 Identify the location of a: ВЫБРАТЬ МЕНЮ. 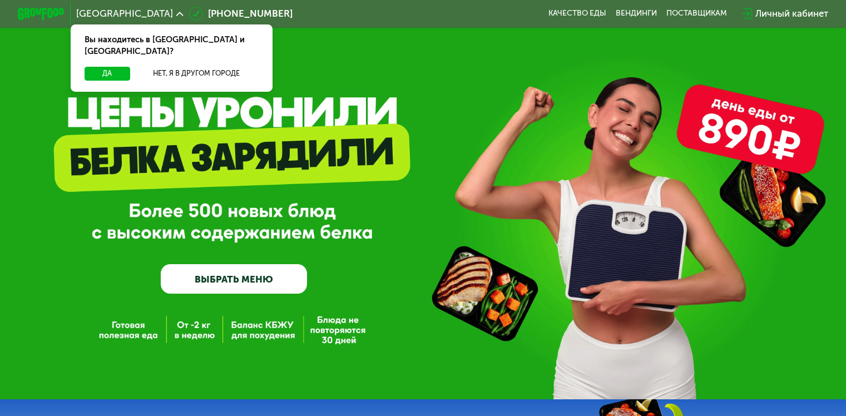
(234, 279).